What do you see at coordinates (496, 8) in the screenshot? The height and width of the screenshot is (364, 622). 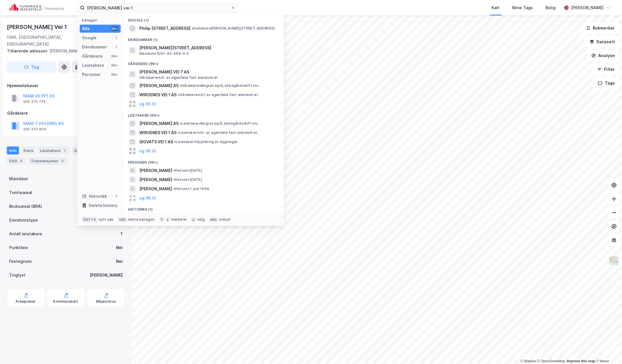 I see `div: Kart` at bounding box center [496, 8].